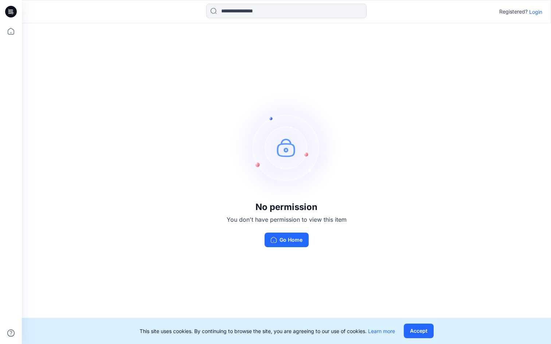  Describe the element at coordinates (286, 240) in the screenshot. I see `a: Go Home` at that location.